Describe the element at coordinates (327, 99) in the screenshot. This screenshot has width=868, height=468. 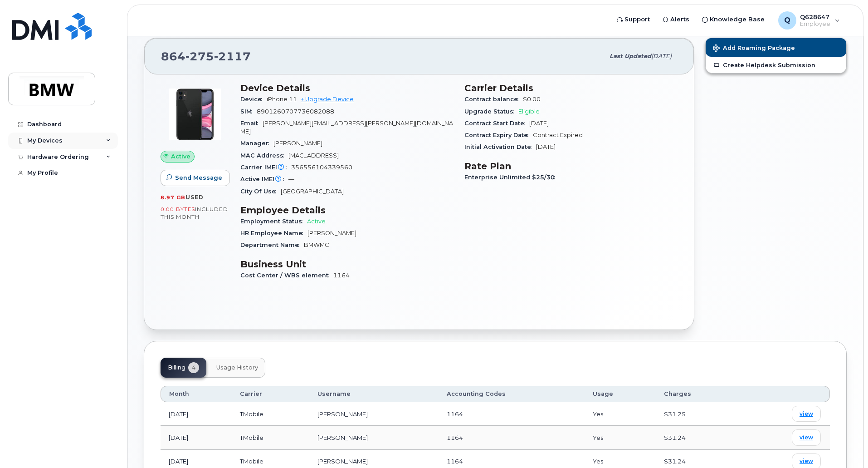
I see `a: + Upgrade Device` at that location.